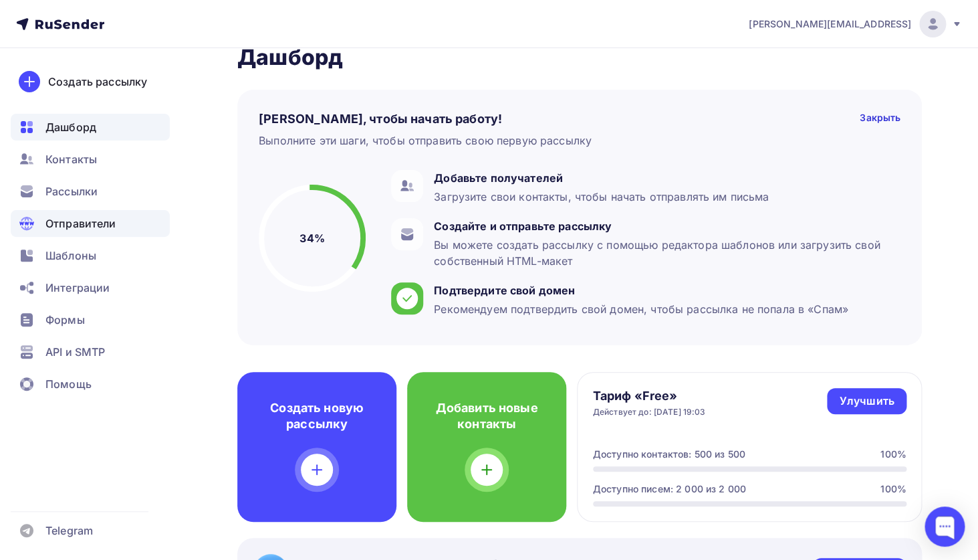 This screenshot has height=560, width=978. What do you see at coordinates (880, 119) in the screenshot?
I see `div: Закрыть` at bounding box center [880, 119].